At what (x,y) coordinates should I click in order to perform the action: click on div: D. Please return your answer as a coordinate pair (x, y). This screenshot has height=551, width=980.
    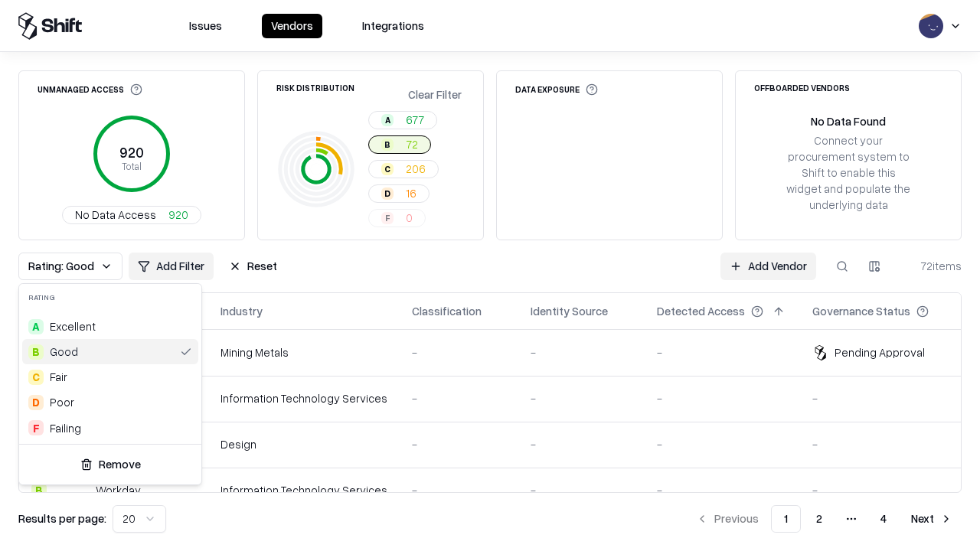
    Looking at the image, I should click on (36, 403).